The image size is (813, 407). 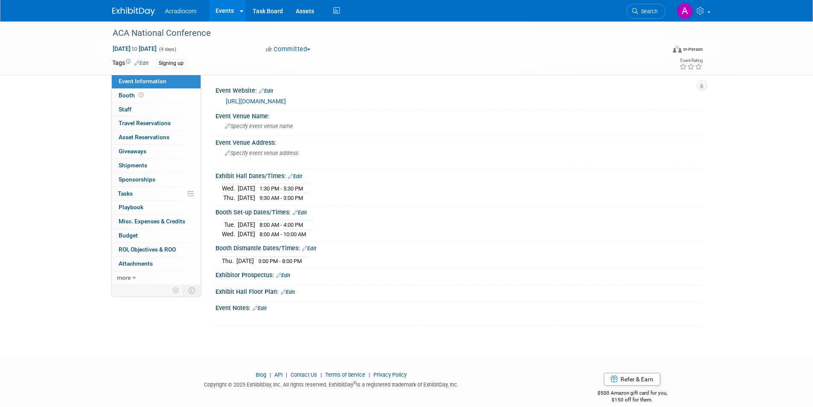 What do you see at coordinates (230, 225) in the screenshot?
I see `td: Tue.` at bounding box center [230, 225].